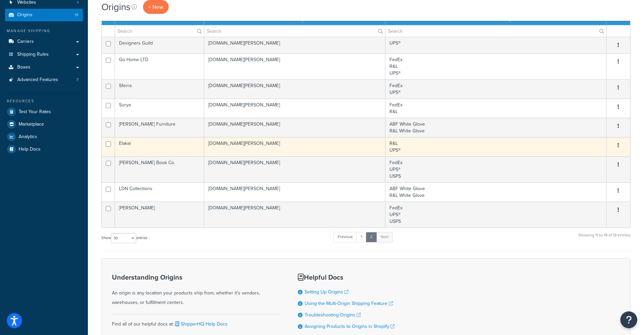 Image resolution: width=644 pixels, height=335 pixels. Describe the element at coordinates (44, 42) in the screenshot. I see `li: Carriers` at that location.